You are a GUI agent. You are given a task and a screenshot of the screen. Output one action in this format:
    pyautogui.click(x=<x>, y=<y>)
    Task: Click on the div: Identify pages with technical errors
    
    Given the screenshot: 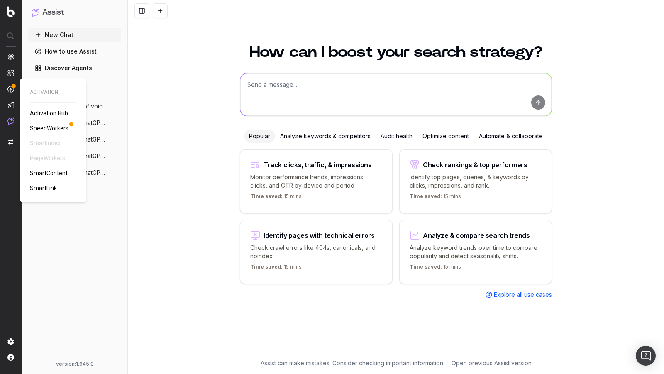 What is the action you would take?
    pyautogui.click(x=319, y=235)
    